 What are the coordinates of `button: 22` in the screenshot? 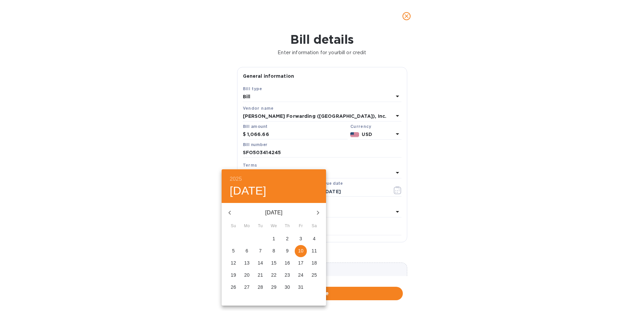 It's located at (274, 275).